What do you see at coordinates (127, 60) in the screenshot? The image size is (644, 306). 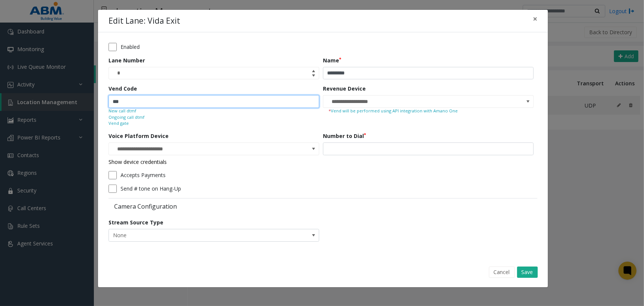 I see `label: Lane Number` at bounding box center [127, 60].